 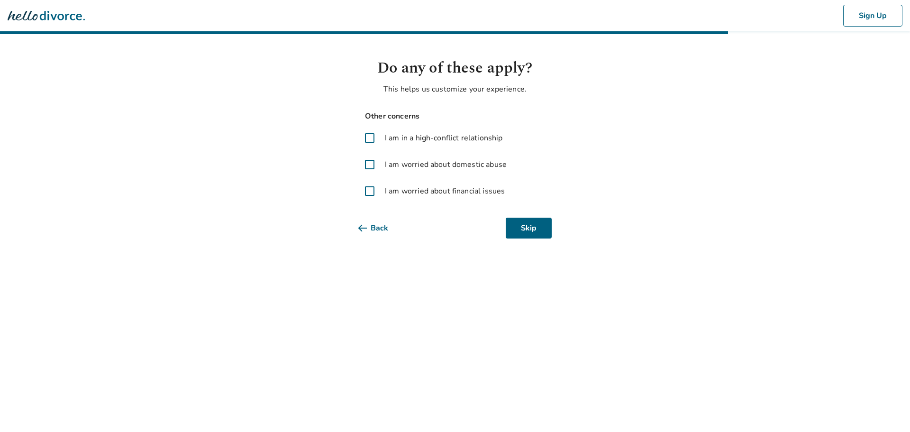 I want to click on span: Other concerns, so click(x=455, y=116).